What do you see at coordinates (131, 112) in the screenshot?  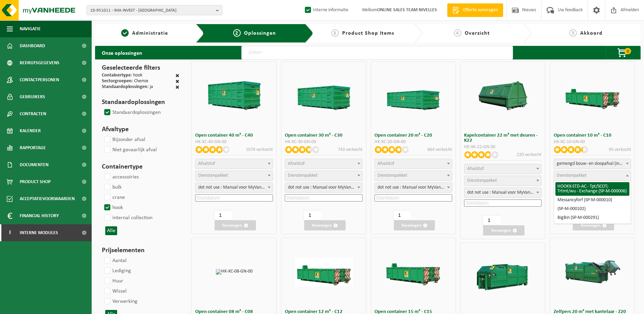 I see `label: Standaardoplossingen` at bounding box center [131, 112].